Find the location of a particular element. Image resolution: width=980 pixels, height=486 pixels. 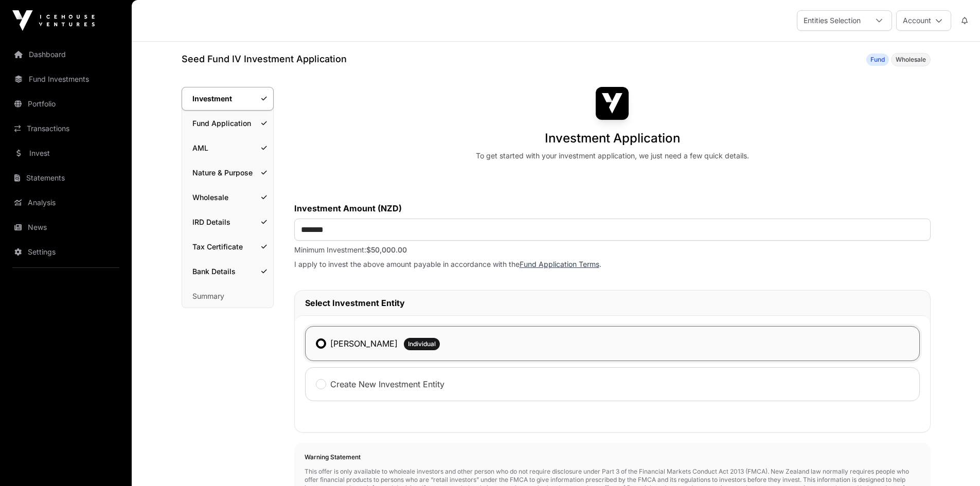

h2: Warning Statement is located at coordinates (612, 457).